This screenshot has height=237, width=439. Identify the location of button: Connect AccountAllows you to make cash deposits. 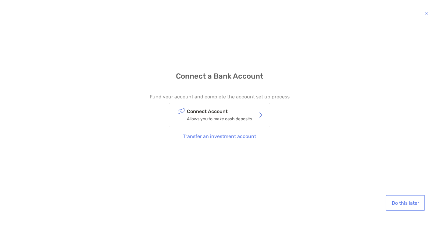
(219, 115).